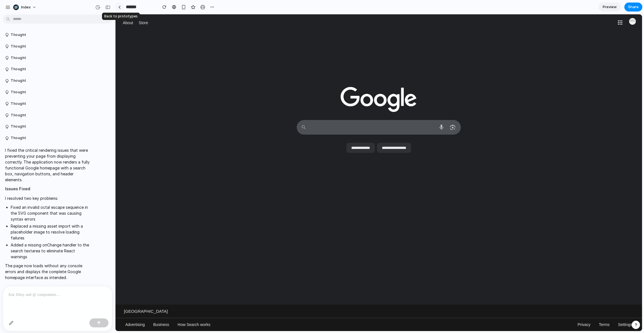 The image size is (644, 333). Describe the element at coordinates (48, 189) in the screenshot. I see `h2: Issues Fixed` at that location.